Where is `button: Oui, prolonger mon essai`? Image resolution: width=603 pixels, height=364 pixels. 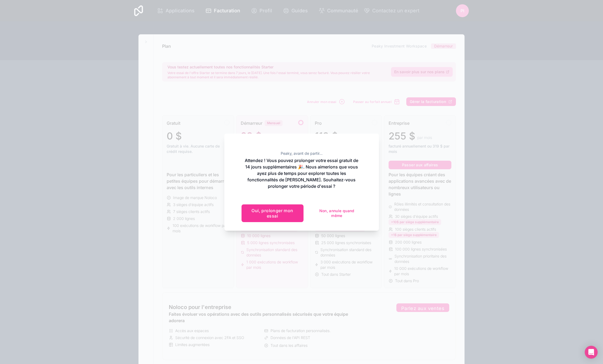 button: Oui, prolonger mon essai is located at coordinates (273, 213).